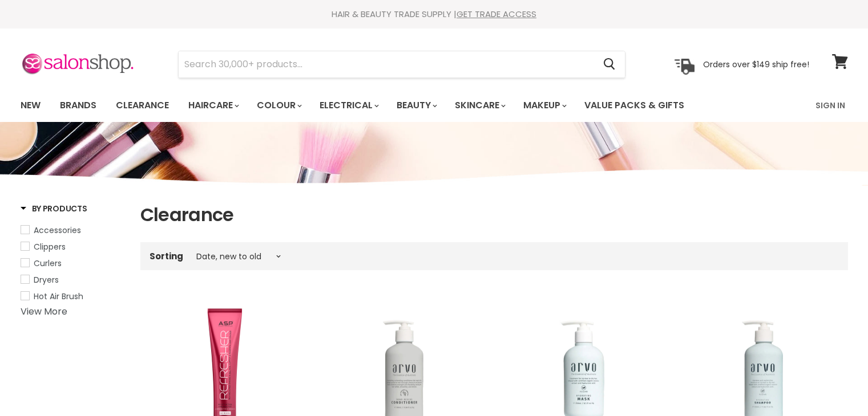 The width and height of the screenshot is (868, 416). Describe the element at coordinates (213, 105) in the screenshot. I see `a: Haircare` at that location.